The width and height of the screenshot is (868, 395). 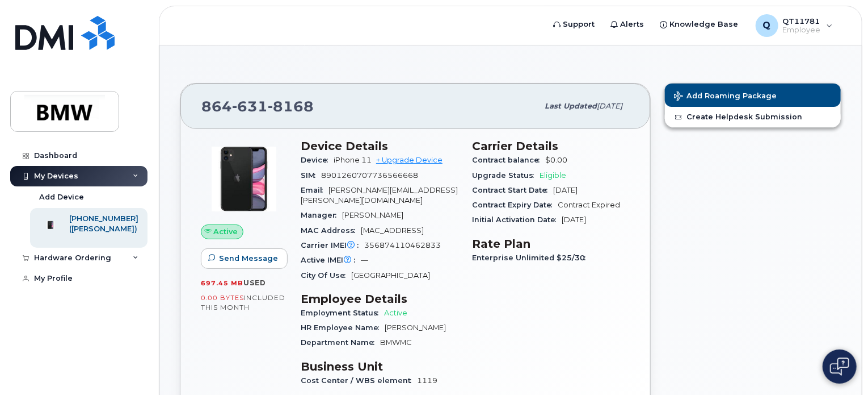 What do you see at coordinates (379, 146) in the screenshot?
I see `h3: Device Details` at bounding box center [379, 146].